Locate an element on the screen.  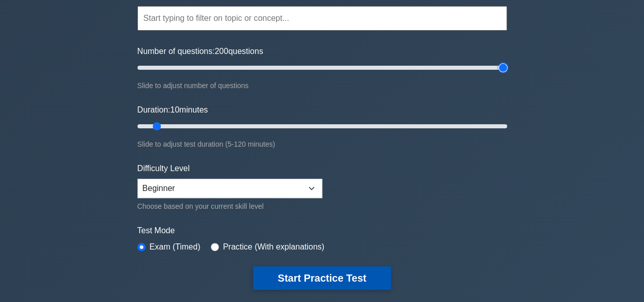
div: Slide to adjust number of questions is located at coordinates (322, 86).